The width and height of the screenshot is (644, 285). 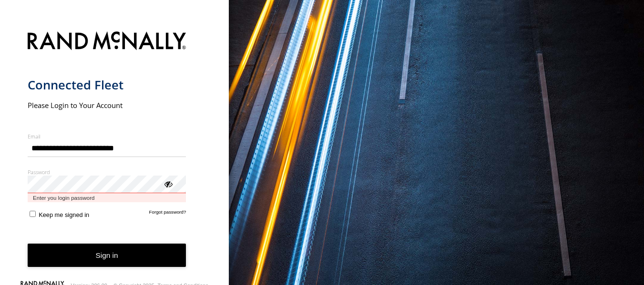 What do you see at coordinates (168, 214) in the screenshot?
I see `a: Forgot password?` at bounding box center [168, 214].